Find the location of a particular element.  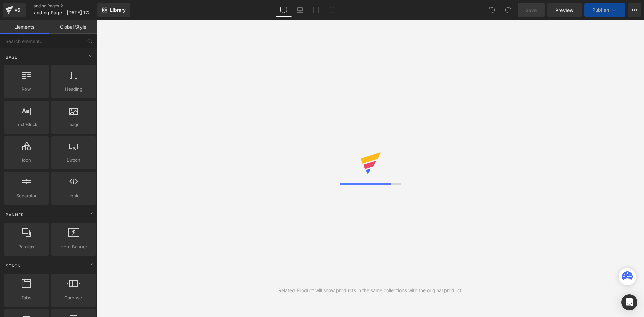

div: v6 is located at coordinates (17, 10).